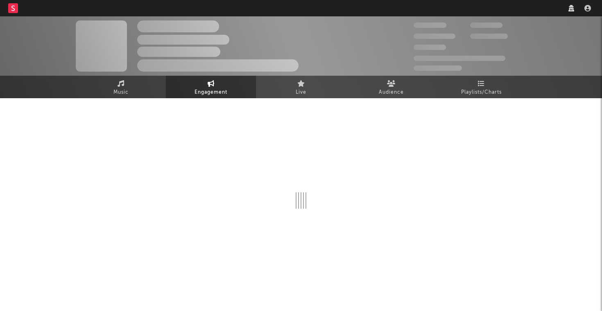 Image resolution: width=602 pixels, height=311 pixels. What do you see at coordinates (430, 25) in the screenshot?
I see `span: 300,000` at bounding box center [430, 25].